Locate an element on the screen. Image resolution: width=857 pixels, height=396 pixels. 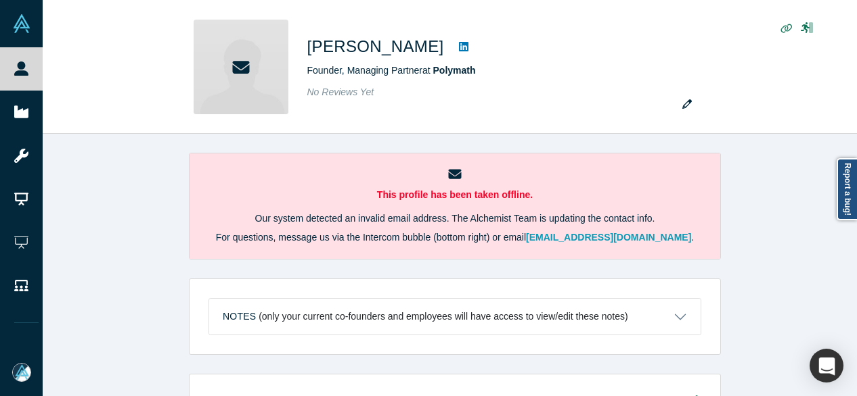
h3: Notes is located at coordinates (239, 317).